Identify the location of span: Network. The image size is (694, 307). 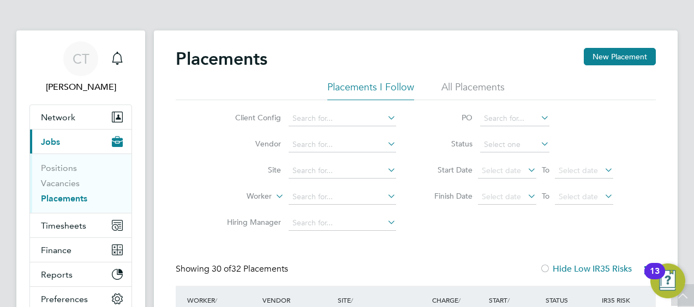
(58, 117).